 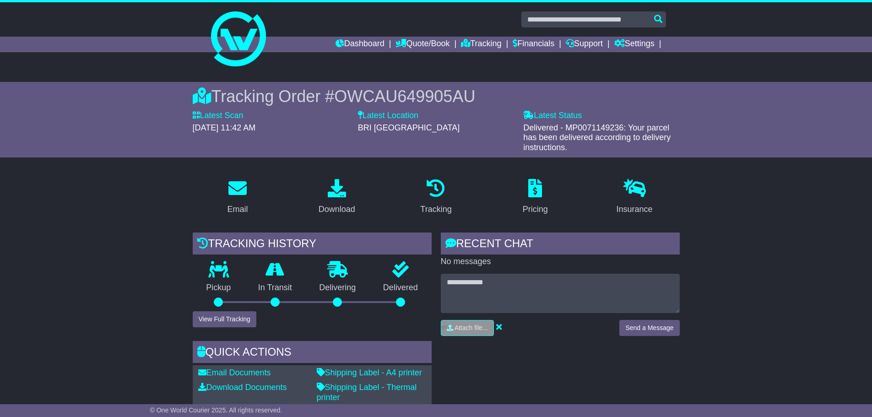 I want to click on span: © One World Courier 2025. All rights reserved., so click(x=216, y=410).